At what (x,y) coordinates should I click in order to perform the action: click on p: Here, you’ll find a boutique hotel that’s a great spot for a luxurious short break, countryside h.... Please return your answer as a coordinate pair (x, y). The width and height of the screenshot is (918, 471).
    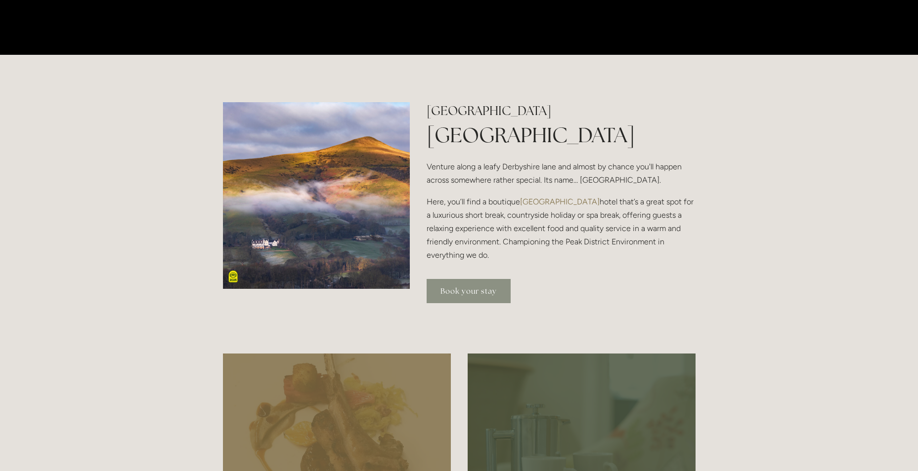
    Looking at the image, I should click on (560, 229).